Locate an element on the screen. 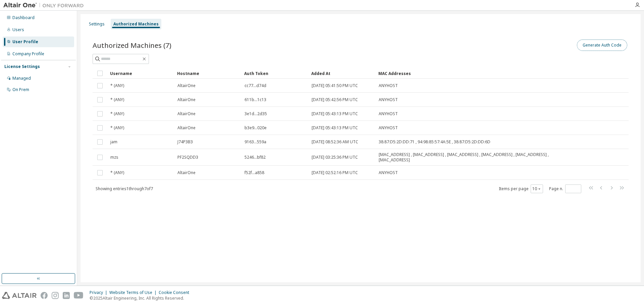  span: cc77...d74d is located at coordinates (255, 86).